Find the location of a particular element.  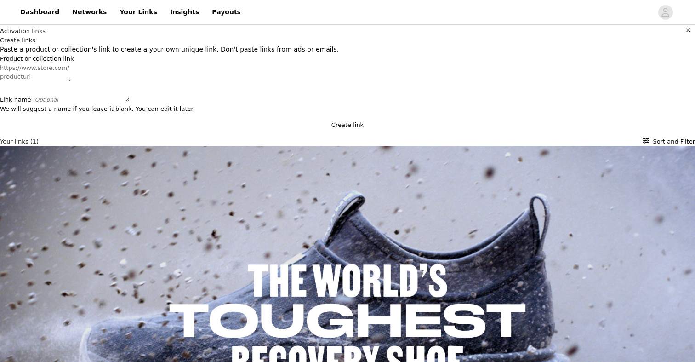

a: Dashboard is located at coordinates (40, 12).